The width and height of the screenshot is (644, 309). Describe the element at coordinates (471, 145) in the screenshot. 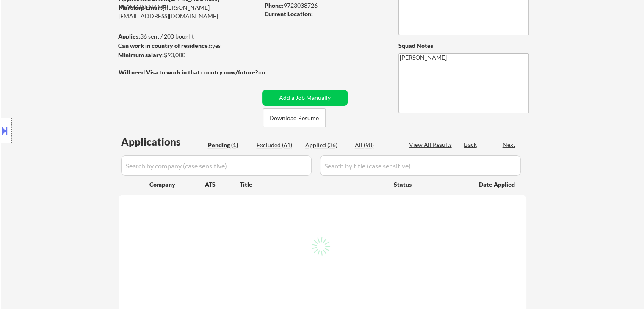

I see `div: Back` at that location.